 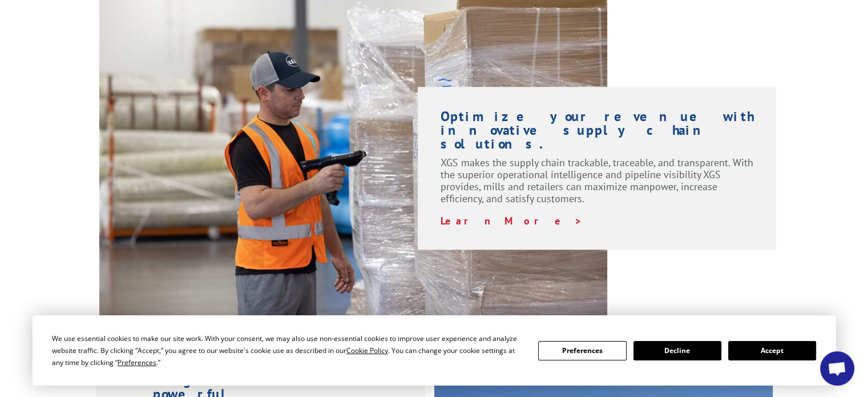 What do you see at coordinates (137, 362) in the screenshot?
I see `span: Preferences` at bounding box center [137, 362].